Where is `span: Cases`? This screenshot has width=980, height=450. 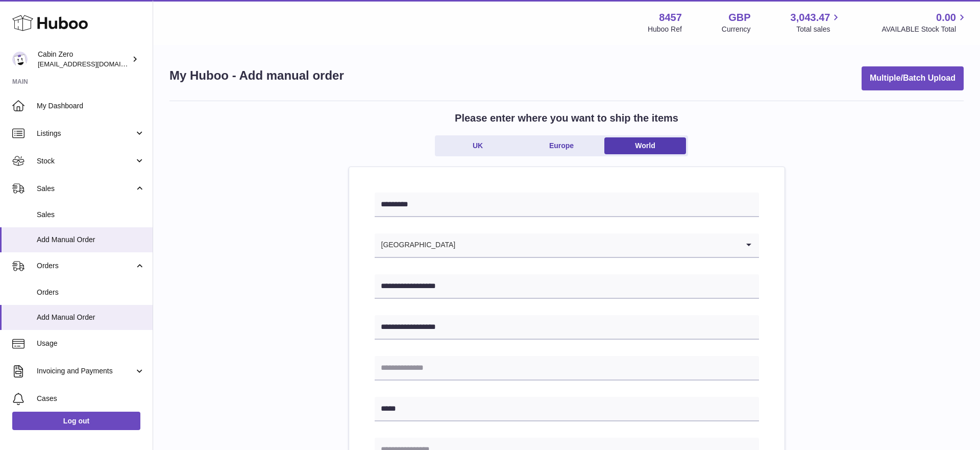 span: Cases is located at coordinates (91, 398).